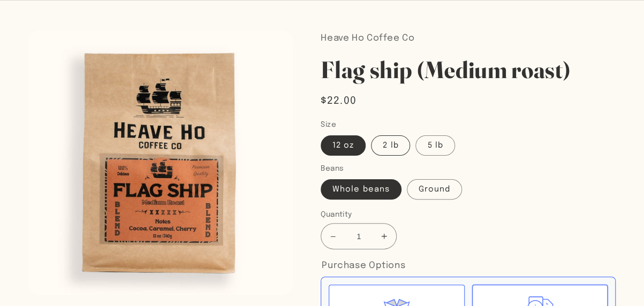 The image size is (644, 306). What do you see at coordinates (361, 189) in the screenshot?
I see `label: Whole beans` at bounding box center [361, 189].